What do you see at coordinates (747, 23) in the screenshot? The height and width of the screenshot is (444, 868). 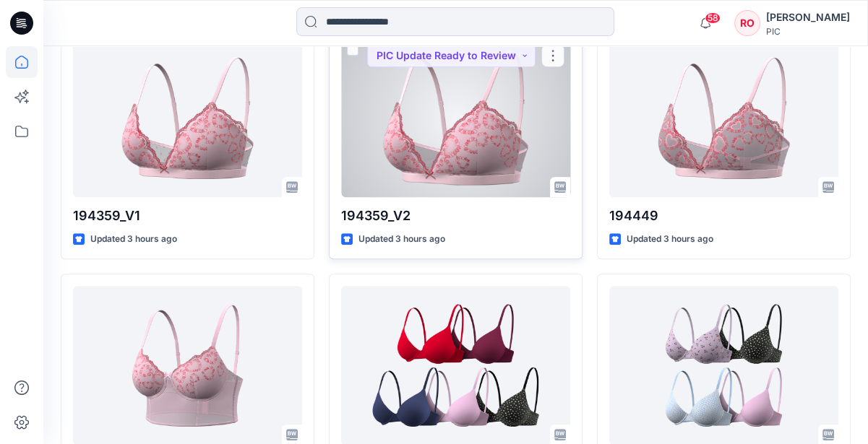 I see `div: RO` at bounding box center [747, 23].